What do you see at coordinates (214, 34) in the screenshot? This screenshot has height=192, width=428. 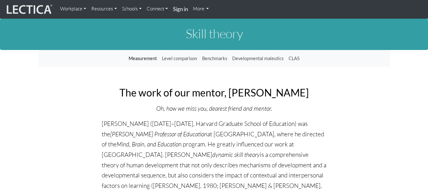 I see `h1: Skill theory` at bounding box center [214, 34].